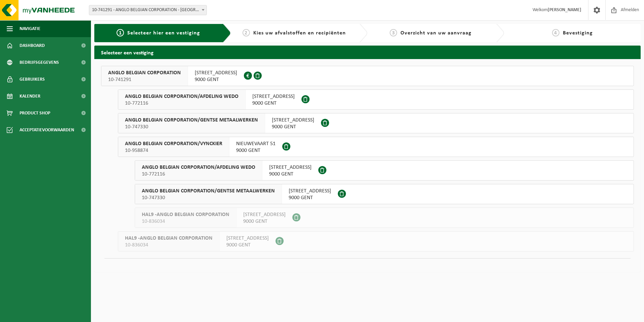 This screenshot has height=322, width=644. What do you see at coordinates (47, 130) in the screenshot?
I see `span: Acceptatievoorwaarden` at bounding box center [47, 130].